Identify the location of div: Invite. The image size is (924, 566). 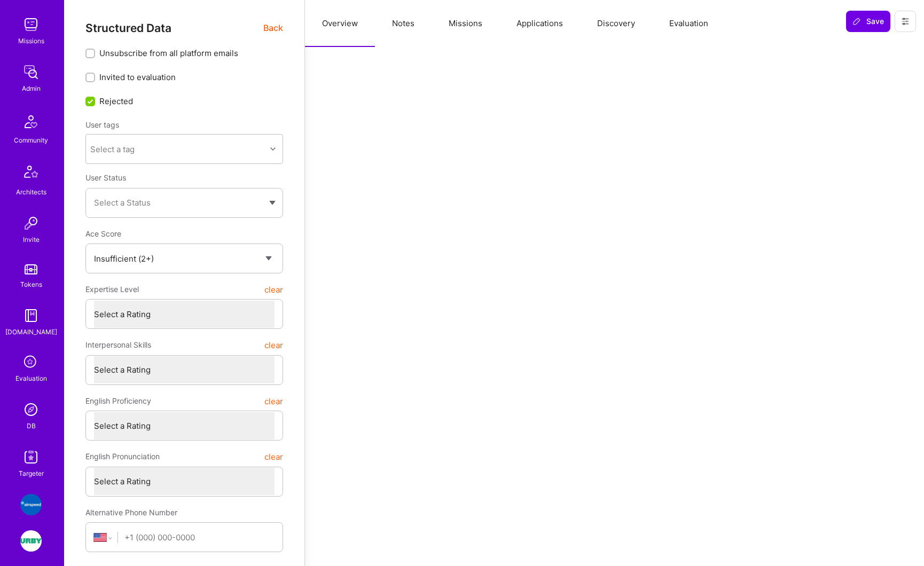
(31, 239).